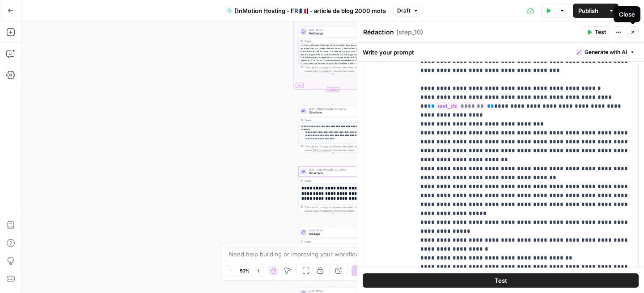  What do you see at coordinates (605, 52) in the screenshot?
I see `button: Generate with AI` at bounding box center [605, 52].